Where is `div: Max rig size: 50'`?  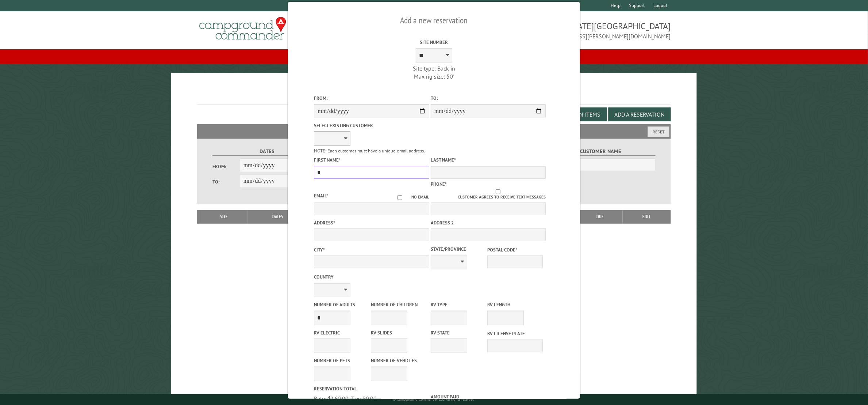 div: Max rig size: 50' is located at coordinates (434, 77).